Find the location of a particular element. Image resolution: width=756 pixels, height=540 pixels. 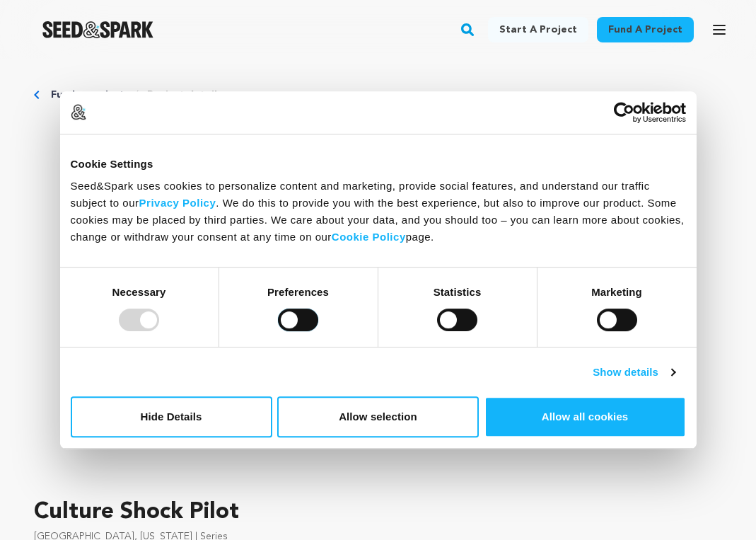

a: Start a project is located at coordinates (538, 30).